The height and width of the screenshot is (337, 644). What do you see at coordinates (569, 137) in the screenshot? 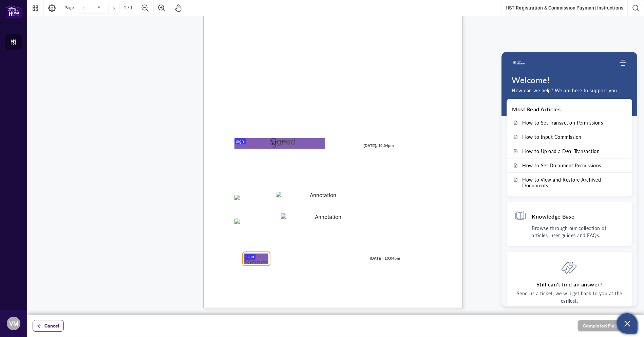
I see `a: How to Input Commission` at bounding box center [569, 137].